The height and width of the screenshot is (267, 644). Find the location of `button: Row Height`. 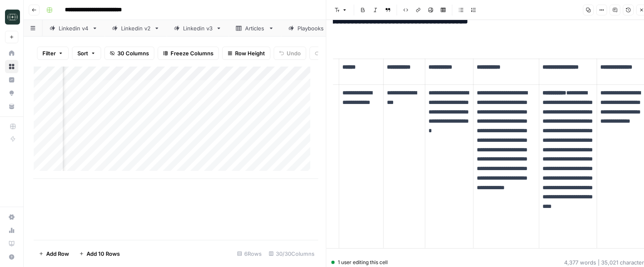

button: Row Height is located at coordinates (247, 53).